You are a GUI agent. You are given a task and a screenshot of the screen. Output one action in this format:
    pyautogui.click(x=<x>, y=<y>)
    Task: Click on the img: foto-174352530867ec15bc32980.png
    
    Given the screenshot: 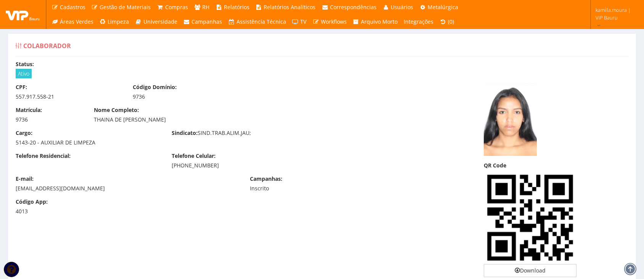 What is the action you would take?
    pyautogui.click(x=510, y=120)
    